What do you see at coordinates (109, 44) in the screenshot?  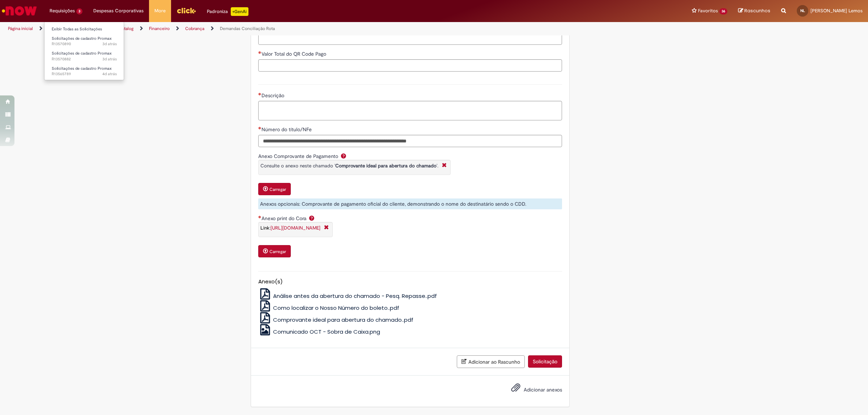 I see `time: 26/09/2025 14:41:00` at bounding box center [109, 44].